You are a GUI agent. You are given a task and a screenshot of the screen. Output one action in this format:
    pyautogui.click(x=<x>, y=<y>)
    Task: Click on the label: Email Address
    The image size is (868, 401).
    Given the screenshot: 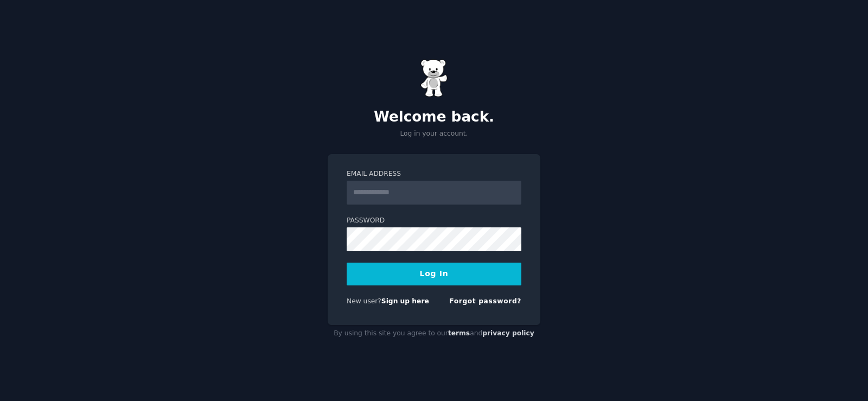 What is the action you would take?
    pyautogui.click(x=434, y=174)
    